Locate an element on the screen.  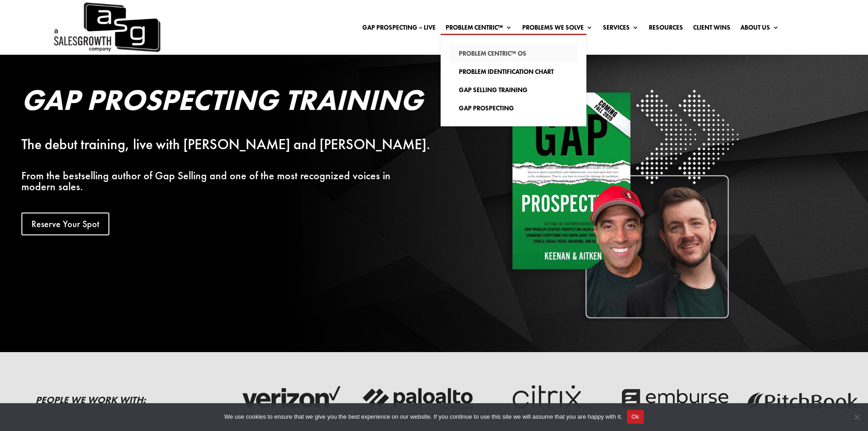
img: palato-networks-logo-dark is located at coordinates (419, 398).